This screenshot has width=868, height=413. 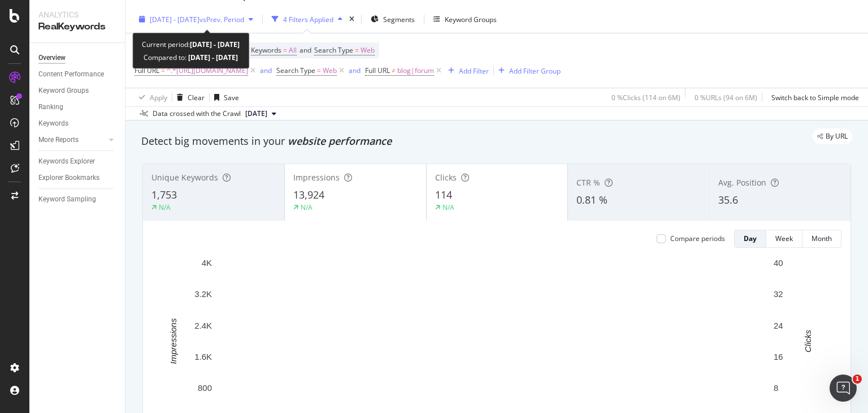 I want to click on text: 8, so click(x=776, y=387).